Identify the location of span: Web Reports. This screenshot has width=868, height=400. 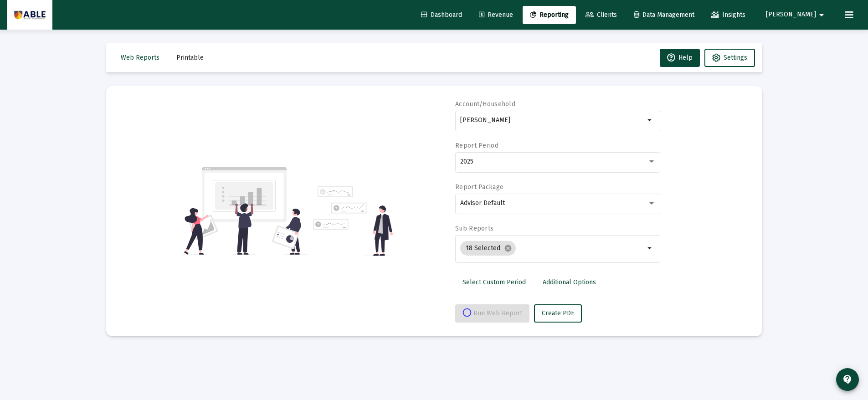
(140, 57).